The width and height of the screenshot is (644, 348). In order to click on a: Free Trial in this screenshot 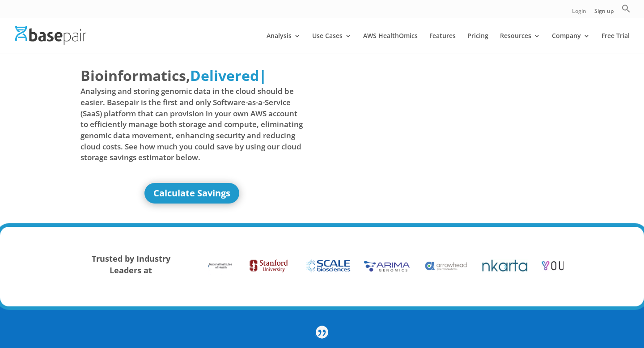, I will do `click(615, 43)`.